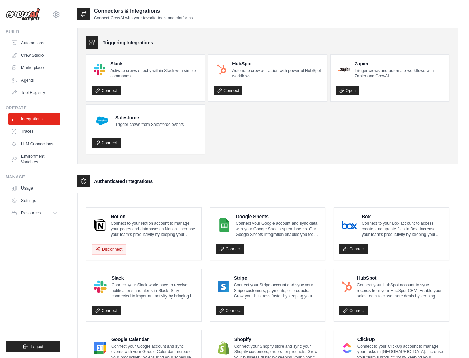  I want to click on a: Automations, so click(34, 43).